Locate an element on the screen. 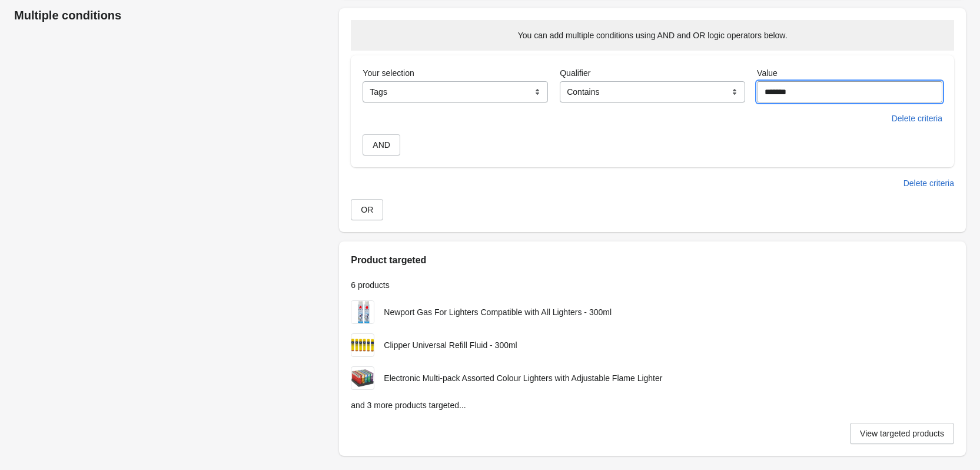 The width and height of the screenshot is (980, 470). button: View targeted products is located at coordinates (902, 434).